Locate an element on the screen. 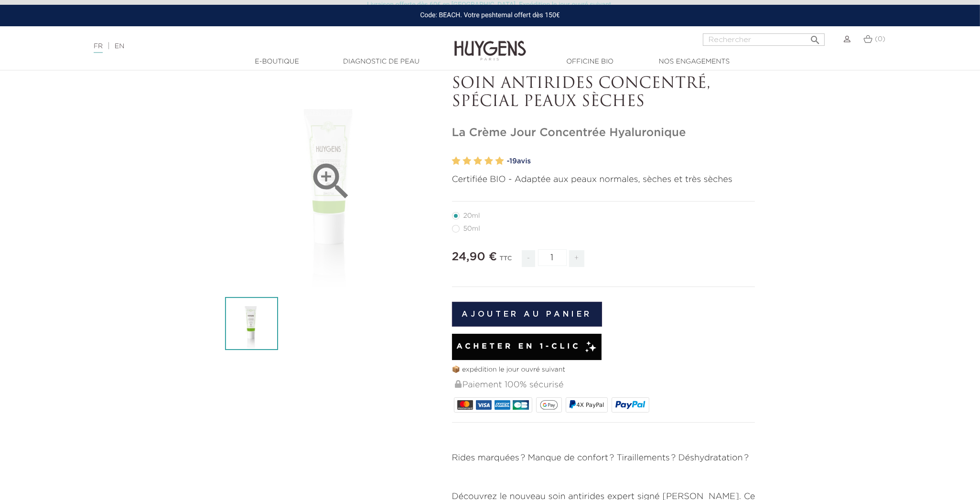  label: 1 is located at coordinates (457, 161).